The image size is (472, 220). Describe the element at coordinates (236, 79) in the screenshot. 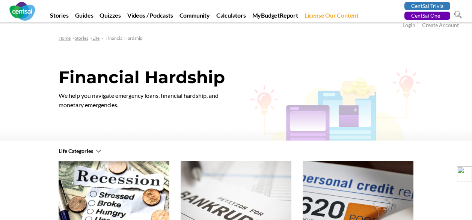

I see `h1: Financial Hardship` at that location.